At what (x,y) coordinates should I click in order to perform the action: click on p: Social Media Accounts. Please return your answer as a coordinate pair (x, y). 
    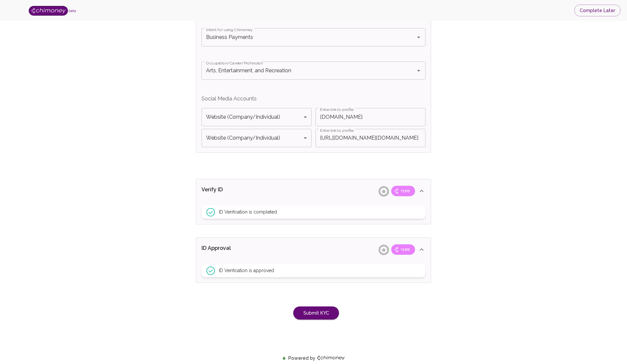
    Looking at the image, I should click on (314, 99).